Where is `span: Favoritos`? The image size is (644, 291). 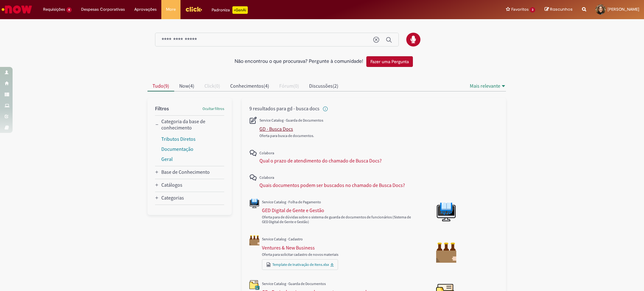
span: Favoritos is located at coordinates (520, 10).